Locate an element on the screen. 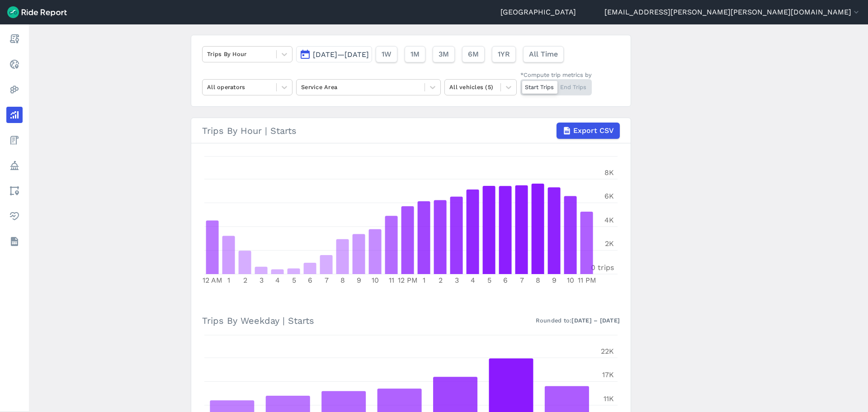 Image resolution: width=868 pixels, height=412 pixels. button: Export CSV is located at coordinates (588, 131).